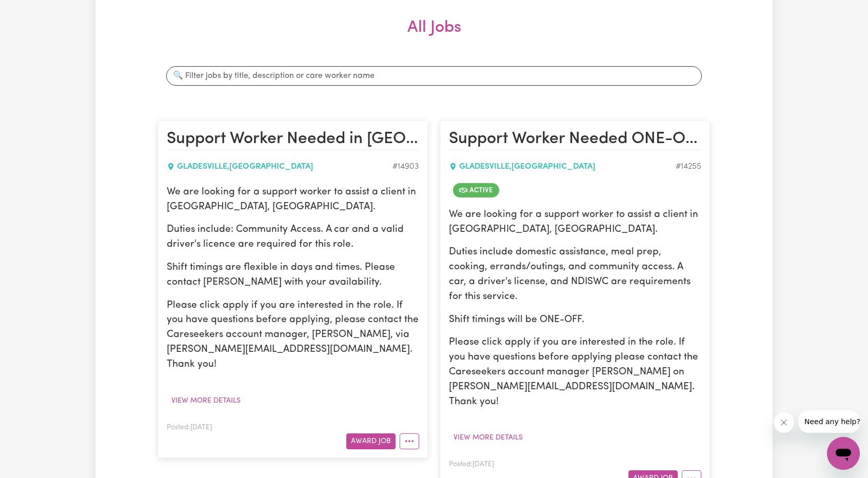  Describe the element at coordinates (293, 238) in the screenshot. I see `p: Duties include: Community Access. A car and a valid driver's licence are required for this role.` at that location.